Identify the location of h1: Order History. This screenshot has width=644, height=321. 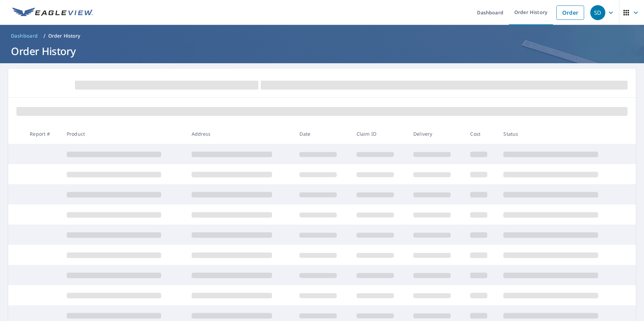
(322, 51).